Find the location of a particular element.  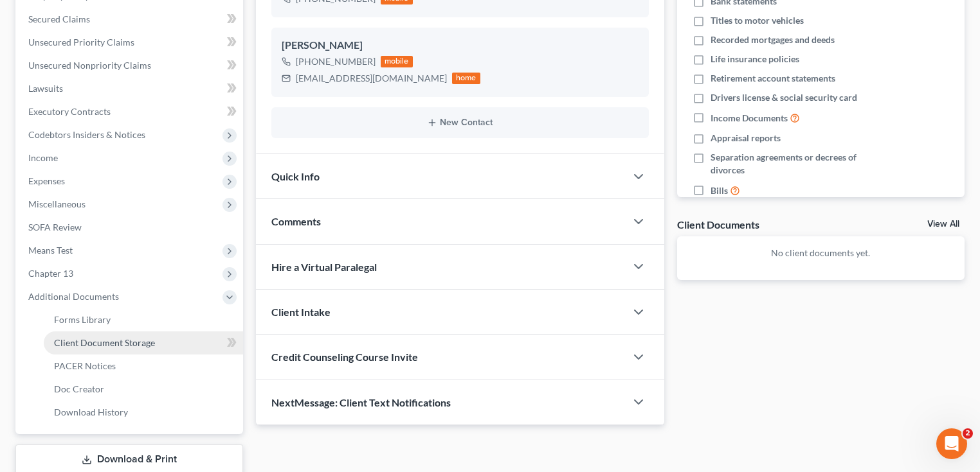

span: Quick Info is located at coordinates (295, 176).